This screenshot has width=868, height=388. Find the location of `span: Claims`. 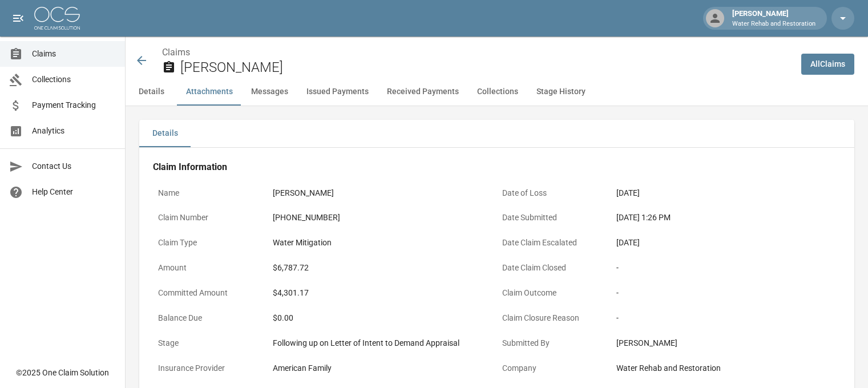

span: Claims is located at coordinates (74, 54).